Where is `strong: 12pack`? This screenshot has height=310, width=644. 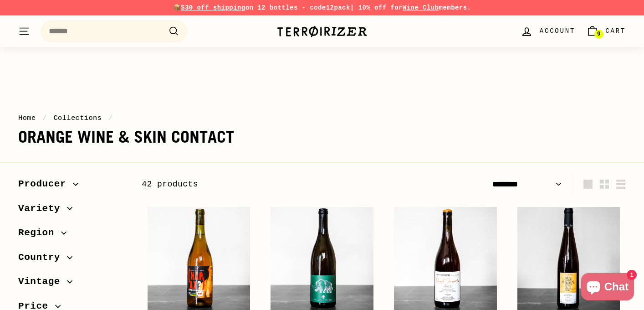
strong: 12pack is located at coordinates (338, 8).